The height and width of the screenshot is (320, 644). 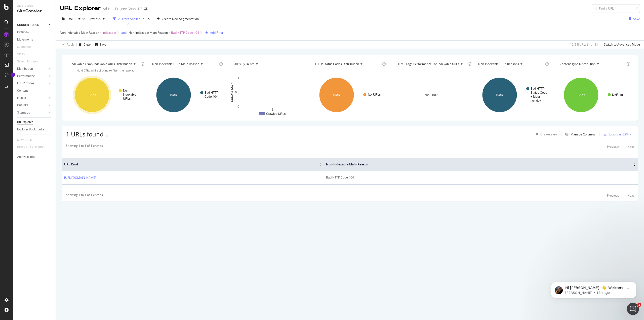 What do you see at coordinates (72, 19) in the screenshot?
I see `span: 2025 Sep. 10th` at bounding box center [72, 19].